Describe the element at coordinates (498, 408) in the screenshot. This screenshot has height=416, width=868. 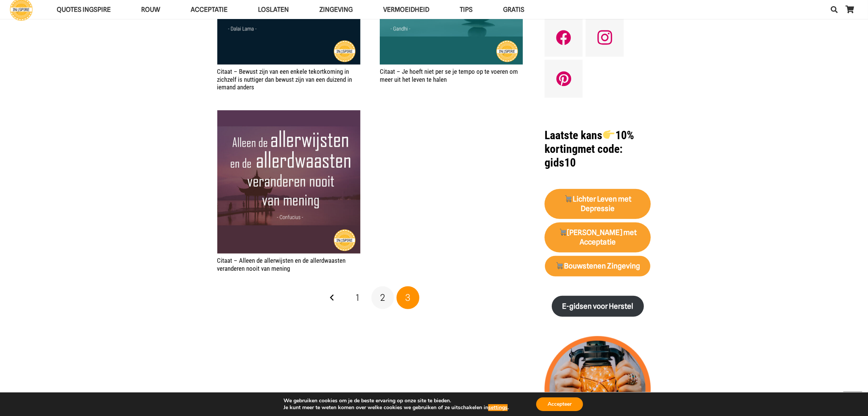
I see `button: settings` at that location.